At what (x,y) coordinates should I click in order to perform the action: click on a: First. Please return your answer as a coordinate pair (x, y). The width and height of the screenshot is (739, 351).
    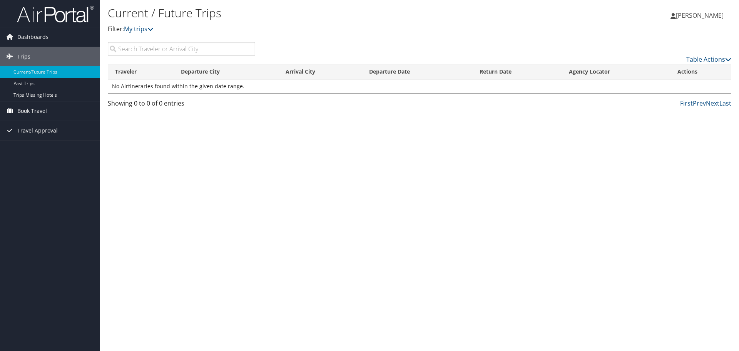
    Looking at the image, I should click on (686, 103).